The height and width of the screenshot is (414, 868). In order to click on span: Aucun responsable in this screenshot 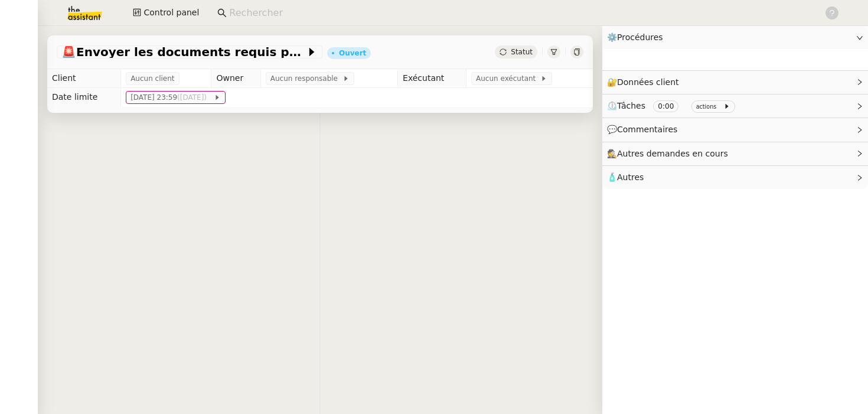, I will do `click(306, 79)`.